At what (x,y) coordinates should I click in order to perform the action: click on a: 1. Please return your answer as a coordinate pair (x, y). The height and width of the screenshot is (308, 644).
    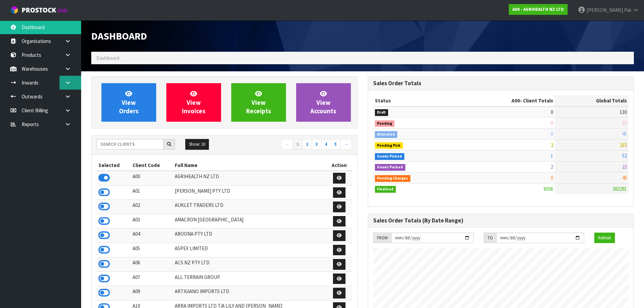
    Looking at the image, I should click on (297, 144).